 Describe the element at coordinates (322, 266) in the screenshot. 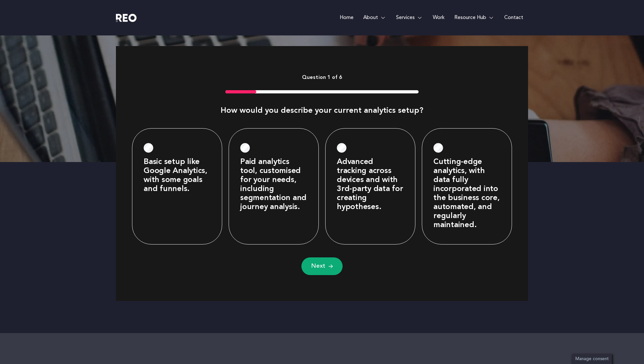

I see `button: Nextarrow-right-icon` at that location.